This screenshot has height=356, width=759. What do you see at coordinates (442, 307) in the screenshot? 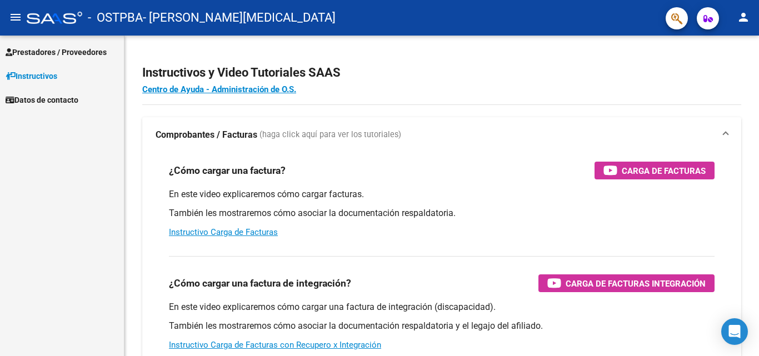
I see `p: En este video explicaremos cómo cargar una factura de integración (discapacidad).` at bounding box center [442, 307].